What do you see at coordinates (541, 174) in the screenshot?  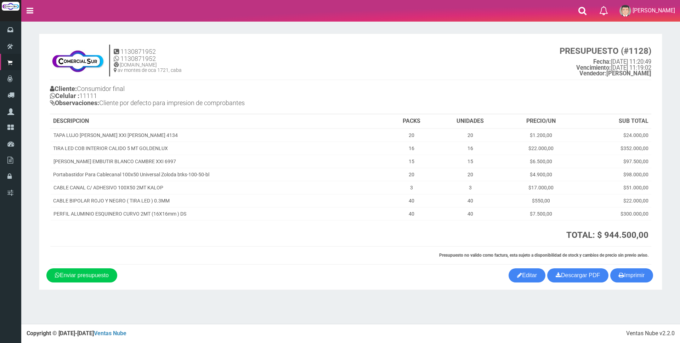 I see `td: $4.900,00` at bounding box center [541, 174].